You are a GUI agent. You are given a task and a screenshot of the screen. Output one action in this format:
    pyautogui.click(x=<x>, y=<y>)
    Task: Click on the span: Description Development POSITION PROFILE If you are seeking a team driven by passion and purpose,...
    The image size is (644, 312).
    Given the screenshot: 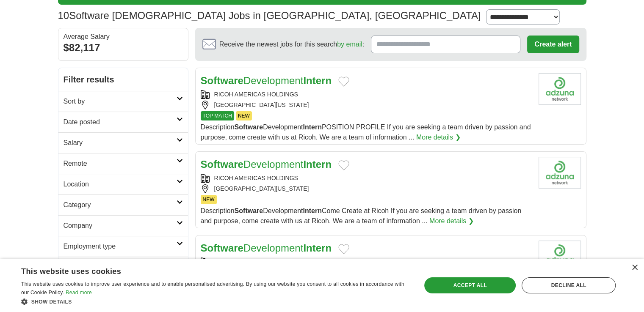 What is the action you would take?
    pyautogui.click(x=366, y=132)
    